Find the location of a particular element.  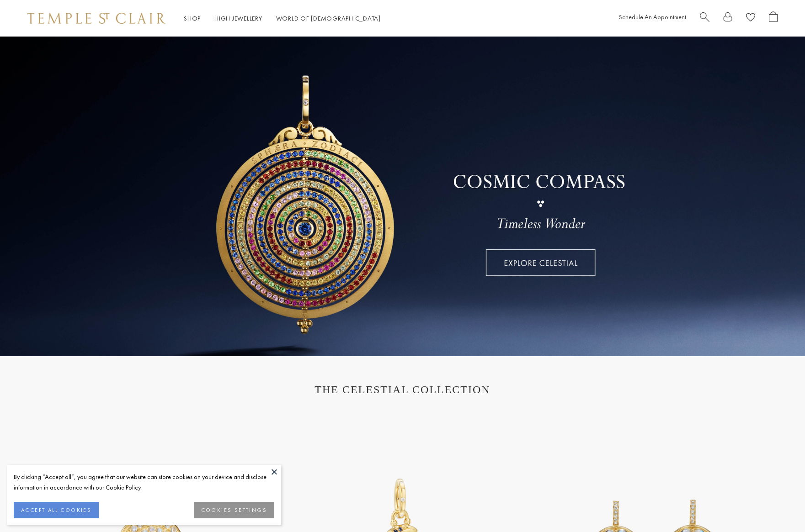

a: View Wishlist is located at coordinates (750, 18).